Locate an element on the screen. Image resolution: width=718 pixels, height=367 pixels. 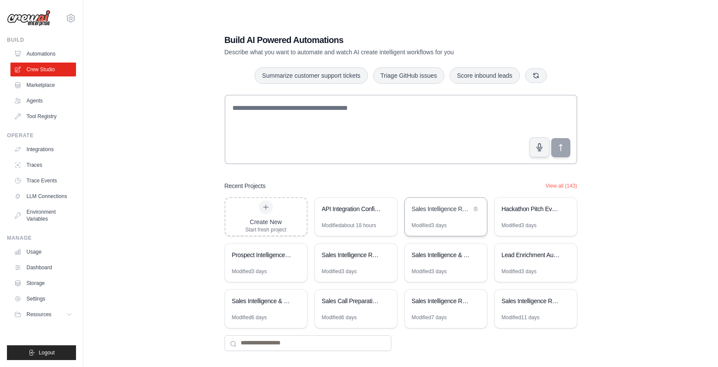
button: Resources is located at coordinates (43, 314).